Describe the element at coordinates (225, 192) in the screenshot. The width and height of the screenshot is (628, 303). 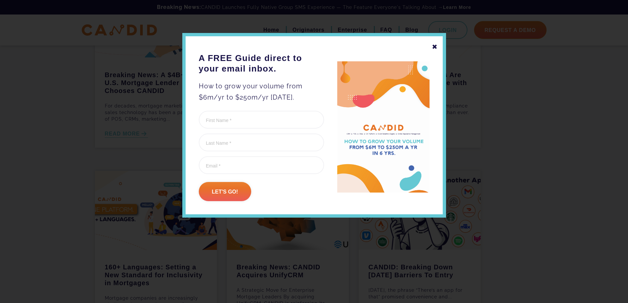
I see `input: Let's go!` at that location.